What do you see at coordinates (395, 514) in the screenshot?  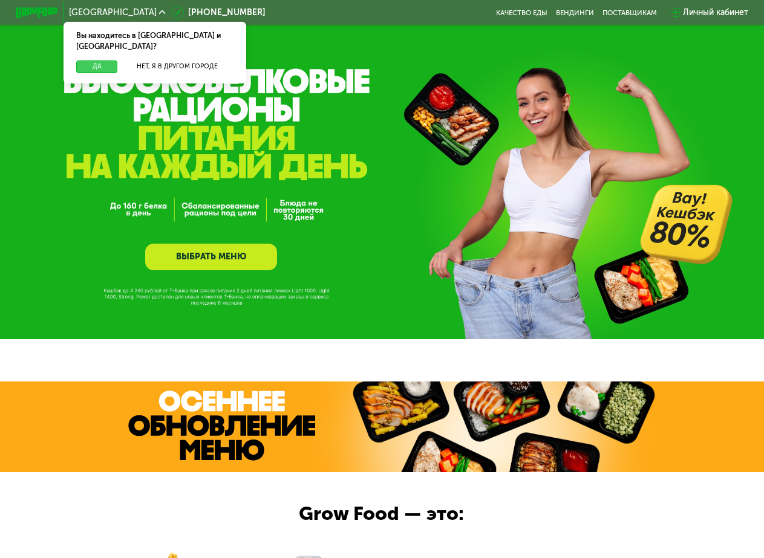 I see `div: Grow Food — это:` at bounding box center [395, 514].